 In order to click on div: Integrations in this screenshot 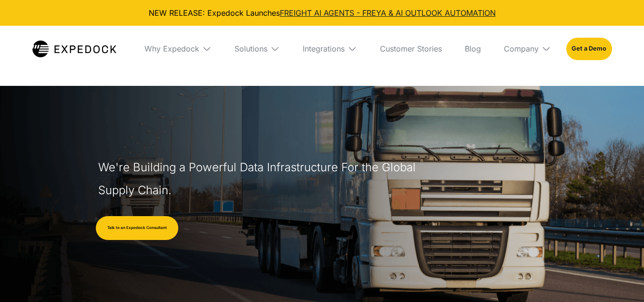, I will do `click(324, 49)`.